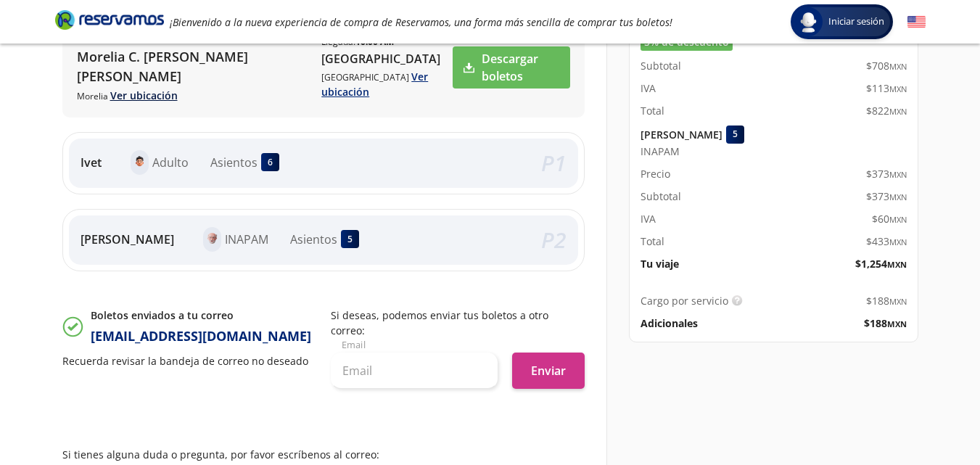 The image size is (980, 465). What do you see at coordinates (886, 241) in the screenshot?
I see `span: $ 433` at bounding box center [886, 241].